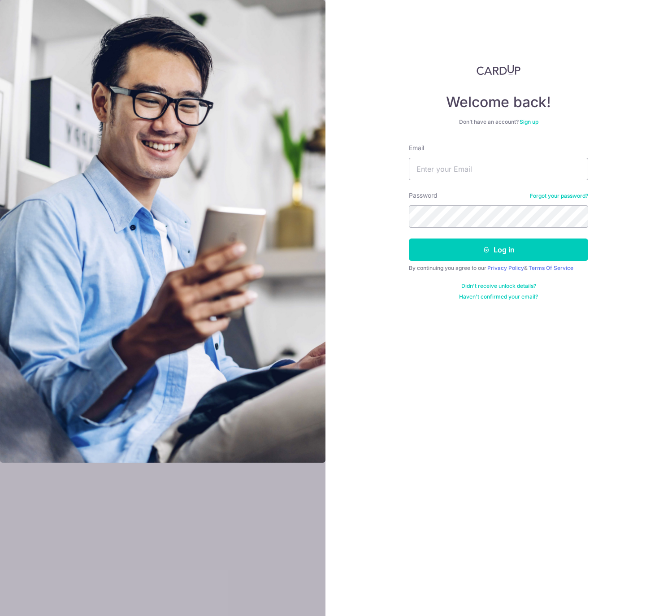 This screenshot has height=616, width=672. Describe the element at coordinates (423, 196) in the screenshot. I see `label: Password` at that location.